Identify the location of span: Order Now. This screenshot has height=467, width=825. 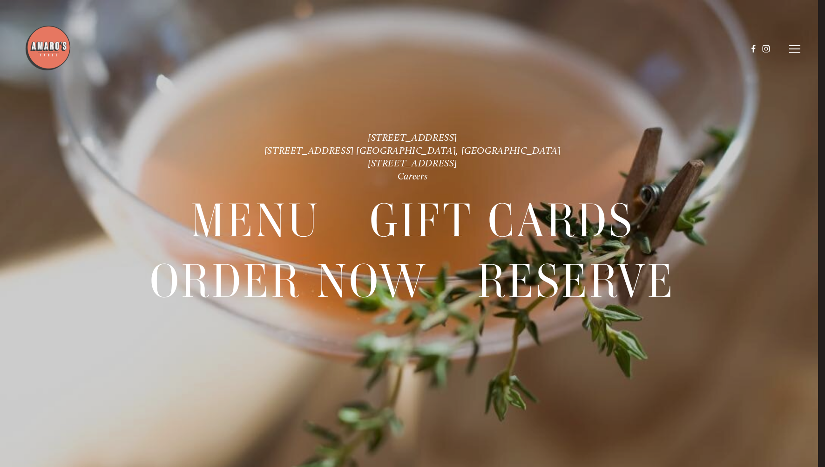
(289, 280).